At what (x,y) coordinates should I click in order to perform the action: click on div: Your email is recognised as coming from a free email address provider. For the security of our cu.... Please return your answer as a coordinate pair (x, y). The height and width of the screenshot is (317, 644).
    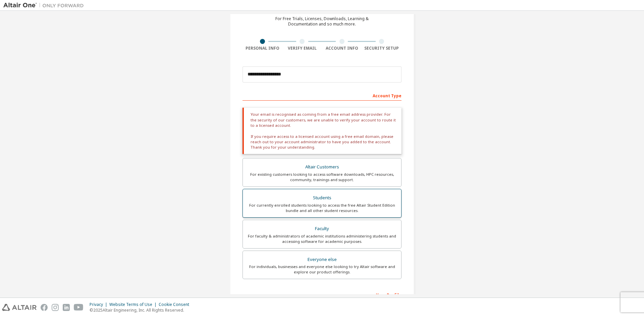
    Looking at the image, I should click on (322, 131).